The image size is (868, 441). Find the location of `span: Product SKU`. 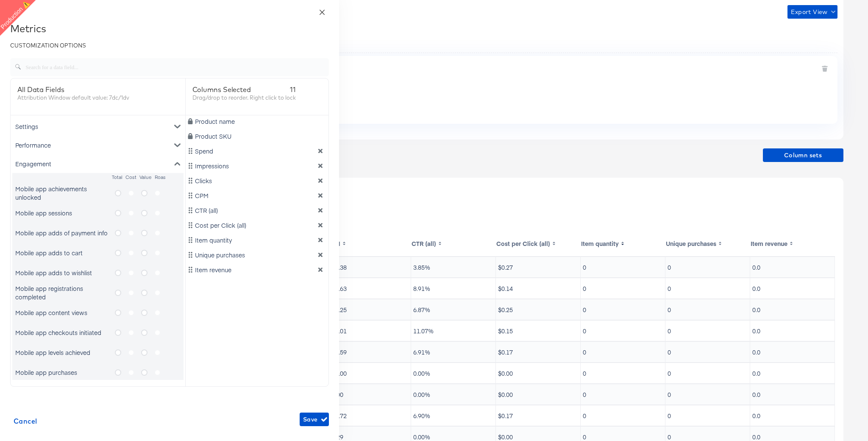

span: Product SKU is located at coordinates (213, 136).